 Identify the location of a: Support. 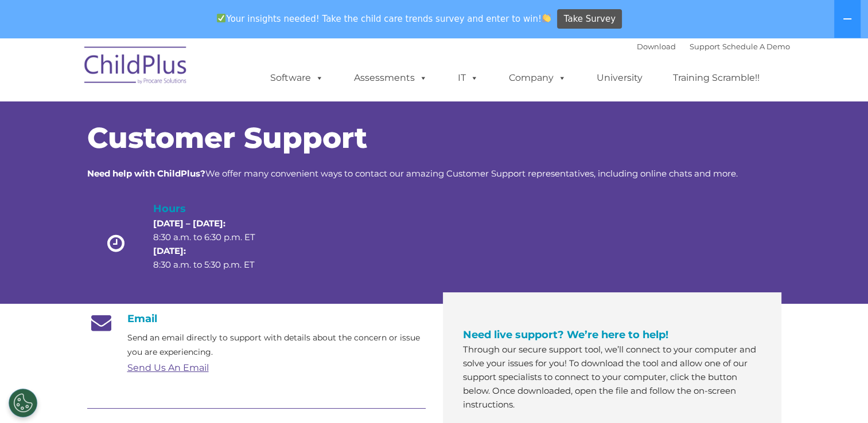
(705, 47).